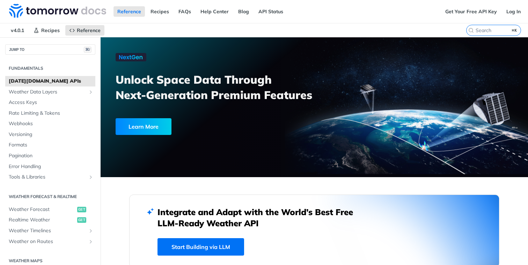 The width and height of the screenshot is (528, 265). Describe the element at coordinates (42, 220) in the screenshot. I see `span: Realtime Weather` at that location.